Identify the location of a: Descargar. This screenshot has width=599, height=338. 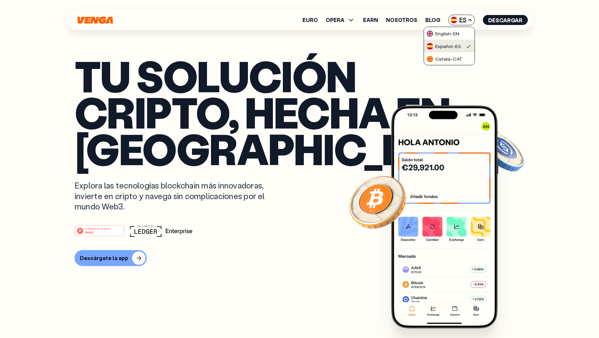
(505, 20).